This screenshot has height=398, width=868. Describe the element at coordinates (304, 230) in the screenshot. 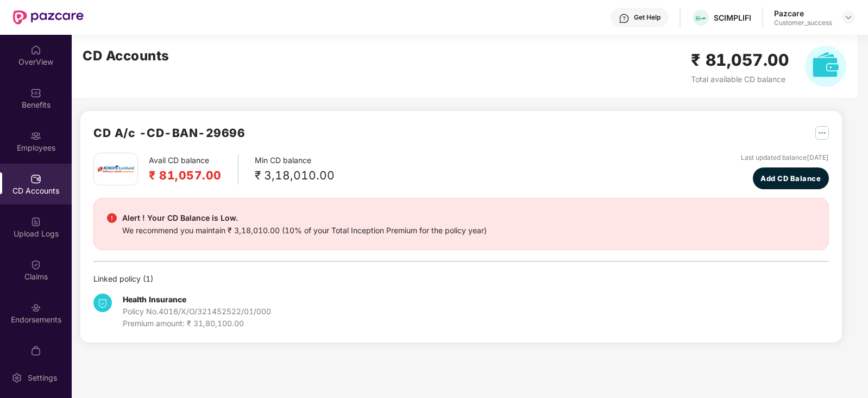

I see `div: We recommend you maintain ₹ 3,18,010.00 (10% of your Total Inception Premium for the policy year)` at that location.